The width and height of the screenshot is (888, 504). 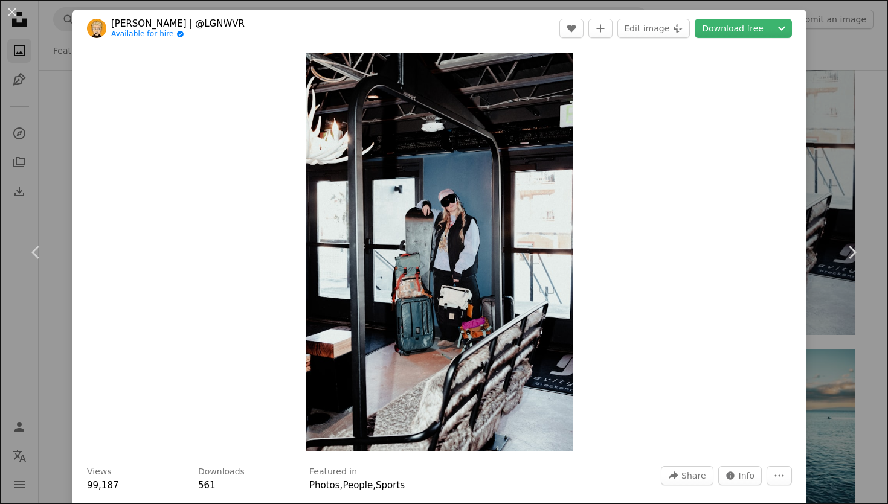 I want to click on button: Like, so click(x=572, y=28).